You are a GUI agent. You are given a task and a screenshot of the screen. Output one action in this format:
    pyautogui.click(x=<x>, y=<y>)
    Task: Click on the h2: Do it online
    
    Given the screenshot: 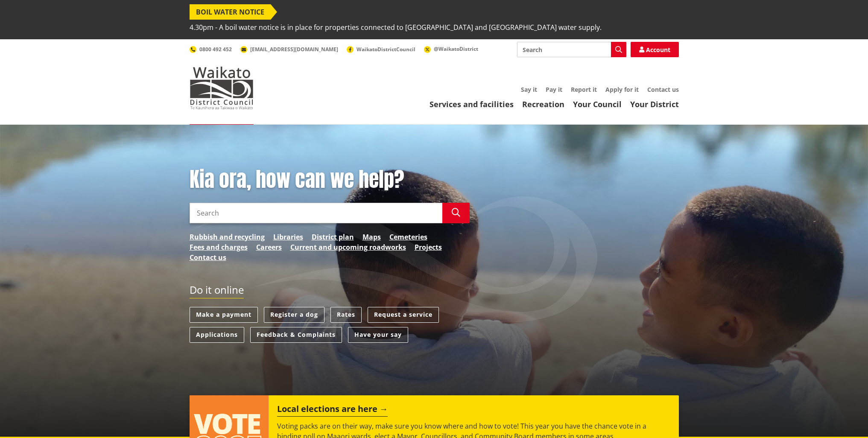 What is the action you would take?
    pyautogui.click(x=216, y=291)
    